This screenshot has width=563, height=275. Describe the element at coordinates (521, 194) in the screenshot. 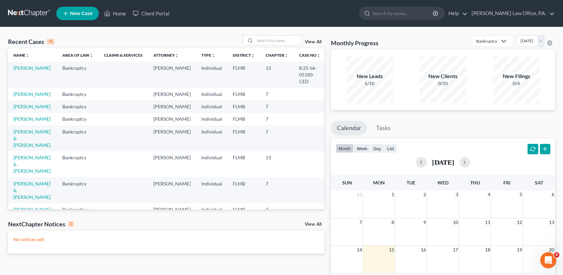

I see `span: 5` at that location.